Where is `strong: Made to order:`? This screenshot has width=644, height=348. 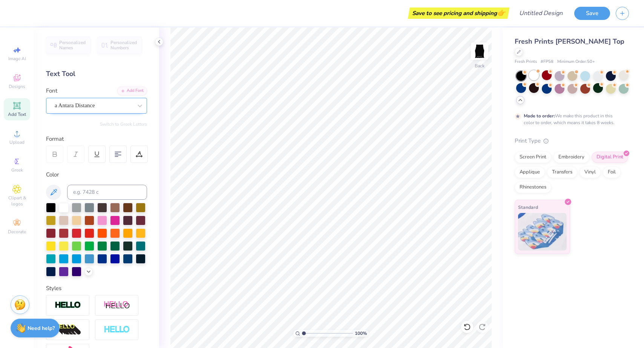
strong: Made to order: is located at coordinates (539, 116).